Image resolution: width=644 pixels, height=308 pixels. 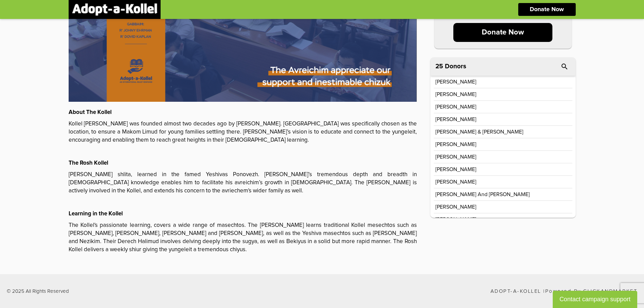 I want to click on span: Powered by, so click(x=563, y=291).